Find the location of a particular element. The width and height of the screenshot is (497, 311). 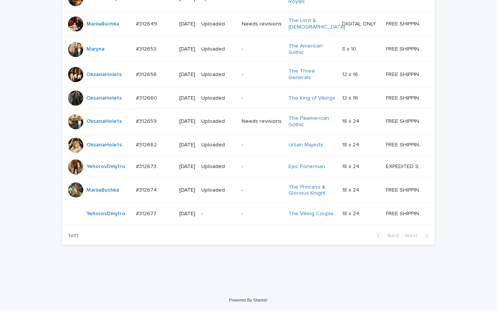

span: Back is located at coordinates (391, 236).